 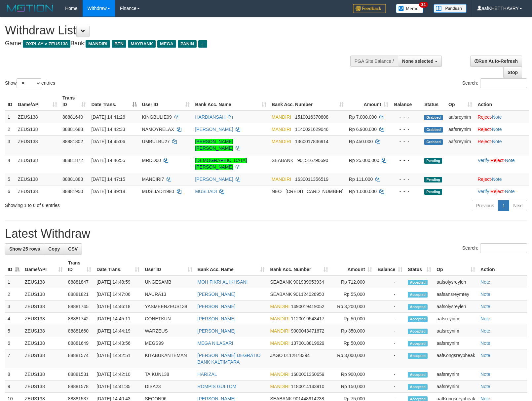 I want to click on th: Action, so click(x=503, y=266).